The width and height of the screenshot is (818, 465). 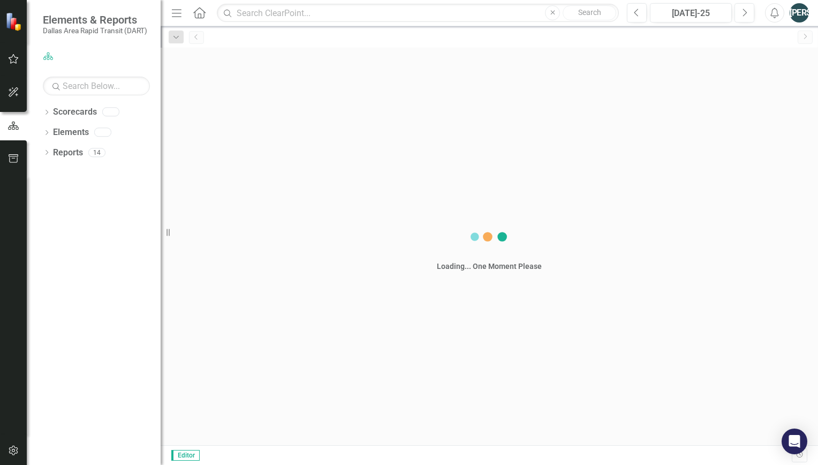 I want to click on a: Elements, so click(x=71, y=132).